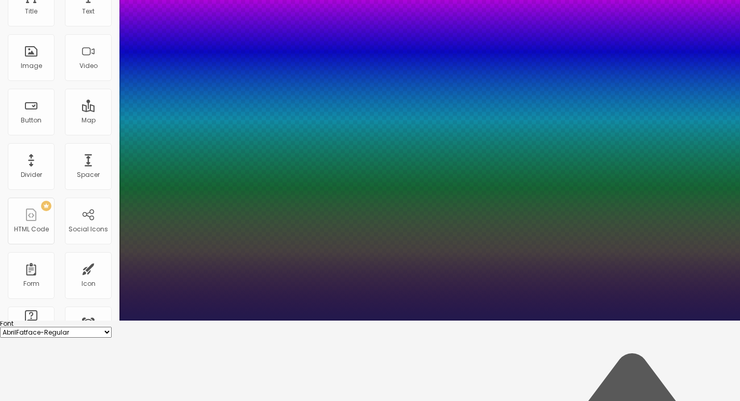  What do you see at coordinates (88, 175) in the screenshot?
I see `div: Spacer` at bounding box center [88, 175].